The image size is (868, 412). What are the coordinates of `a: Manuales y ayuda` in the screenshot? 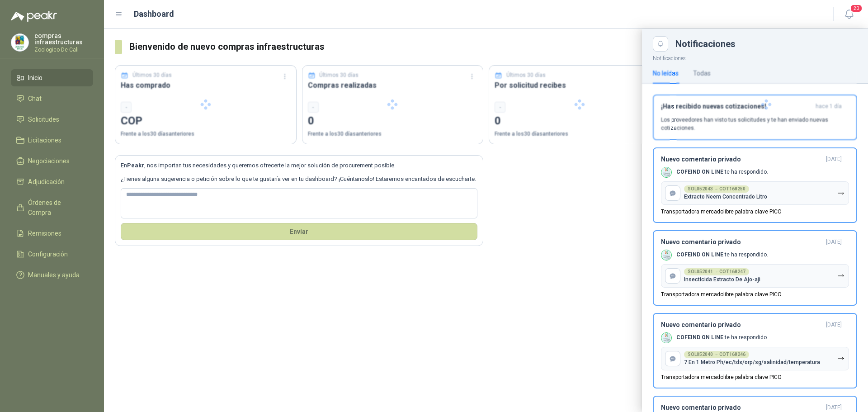 It's located at (52, 275).